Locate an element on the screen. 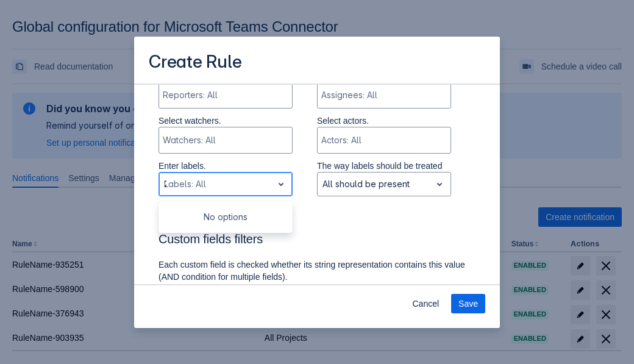 This screenshot has height=364, width=634. span: Save is located at coordinates (468, 303).